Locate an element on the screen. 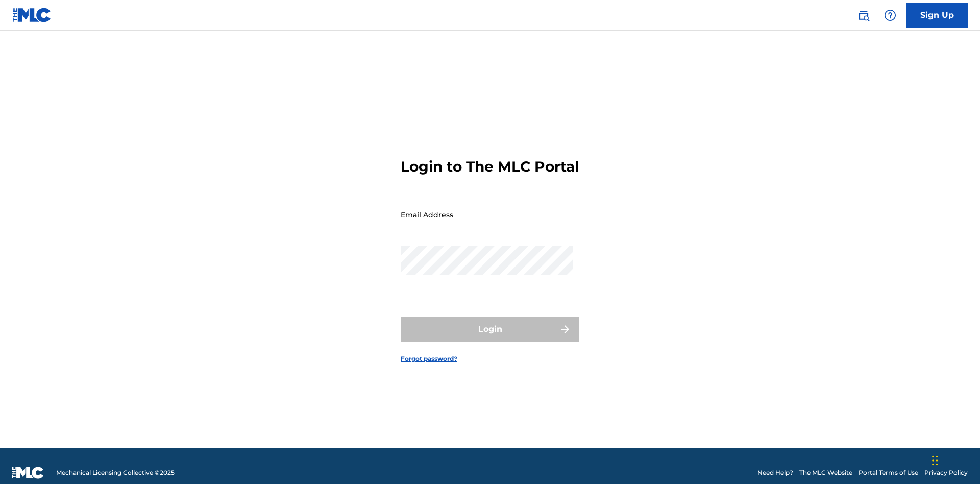 The width and height of the screenshot is (980, 484). a: Portal Terms of Use is located at coordinates (888, 473).